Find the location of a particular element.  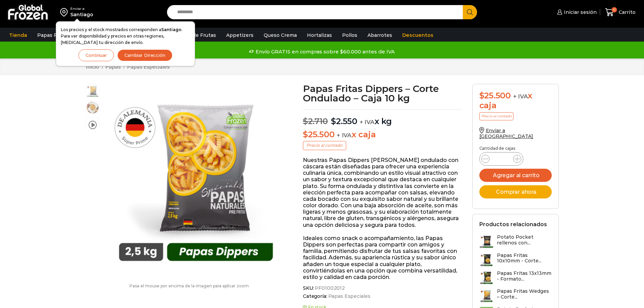

span: Carrito is located at coordinates (626, 12).